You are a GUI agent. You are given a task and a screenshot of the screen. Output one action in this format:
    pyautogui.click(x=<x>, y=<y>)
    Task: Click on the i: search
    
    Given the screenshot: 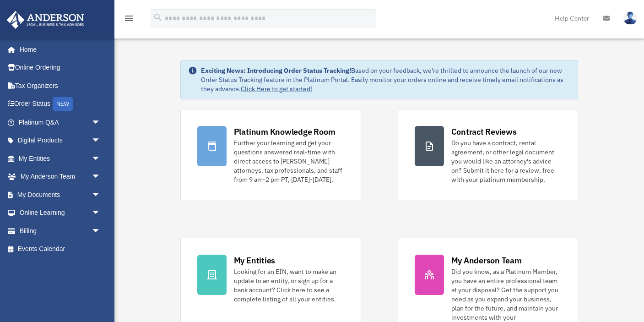 What is the action you would take?
    pyautogui.click(x=158, y=17)
    